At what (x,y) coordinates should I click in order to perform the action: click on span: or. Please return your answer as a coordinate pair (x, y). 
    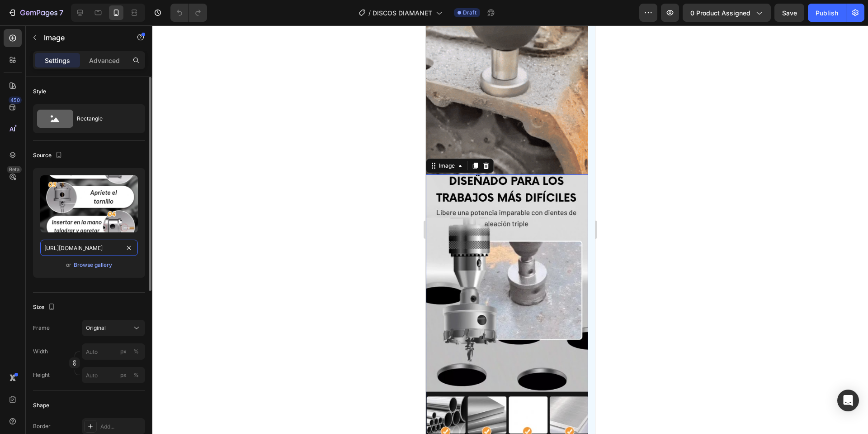
    Looking at the image, I should click on (69, 265).